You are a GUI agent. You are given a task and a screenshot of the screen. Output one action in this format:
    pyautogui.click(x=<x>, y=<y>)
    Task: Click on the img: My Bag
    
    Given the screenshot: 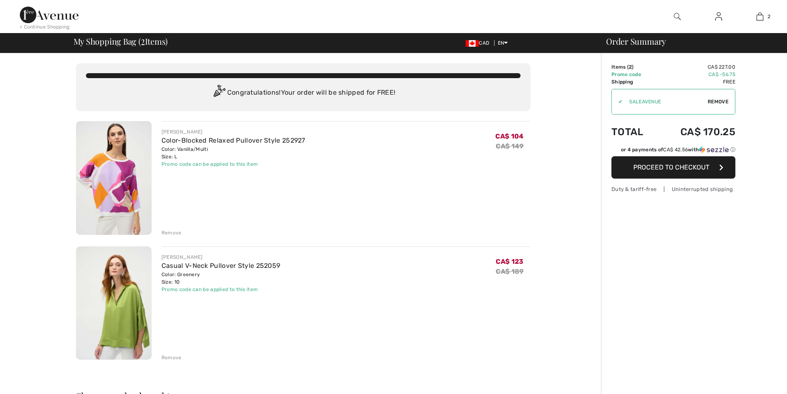 What is the action you would take?
    pyautogui.click(x=760, y=17)
    